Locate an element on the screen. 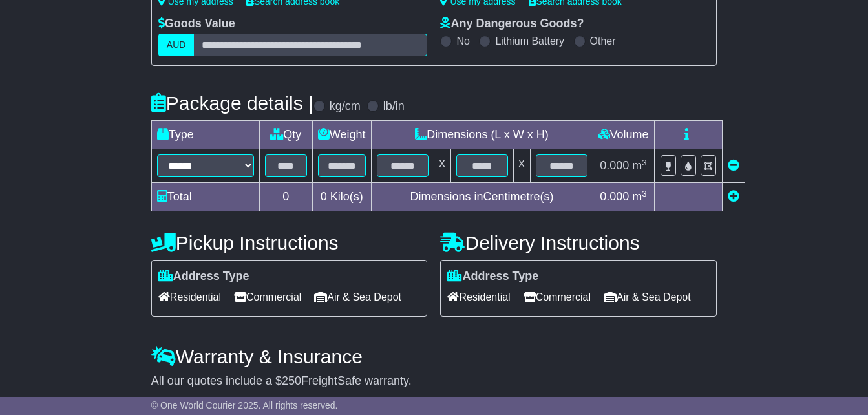 The width and height of the screenshot is (868, 415). h4: Pickup Instructions is located at coordinates (290, 242).